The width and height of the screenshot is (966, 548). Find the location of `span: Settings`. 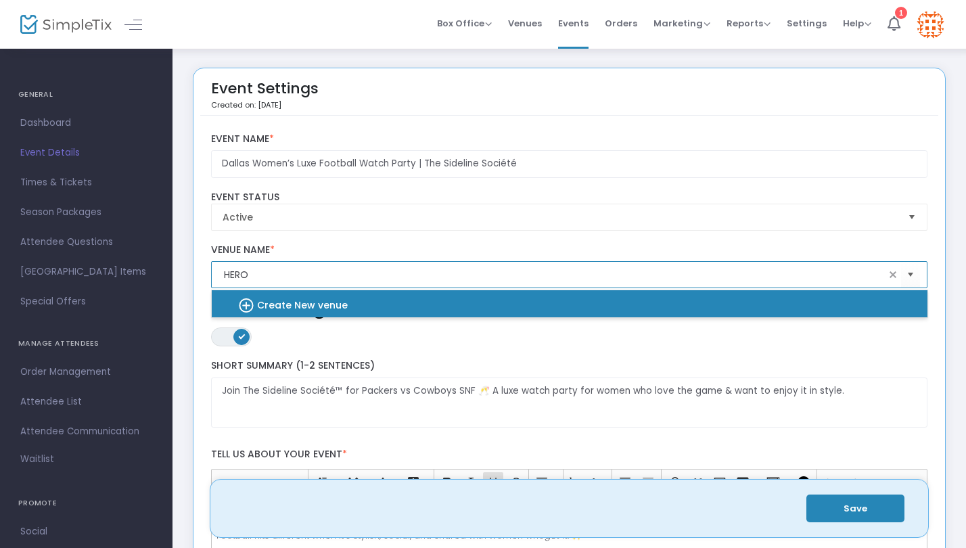

span: Settings is located at coordinates (806, 23).